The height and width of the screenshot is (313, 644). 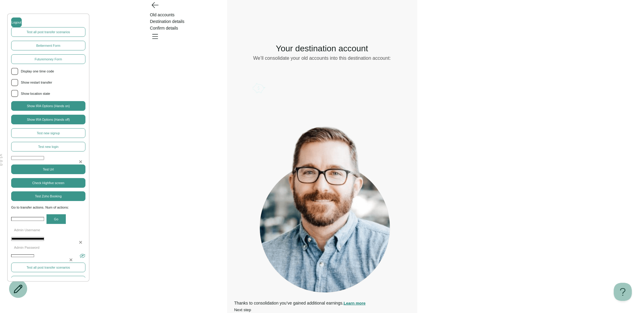 I want to click on button: Open menu, so click(x=155, y=36).